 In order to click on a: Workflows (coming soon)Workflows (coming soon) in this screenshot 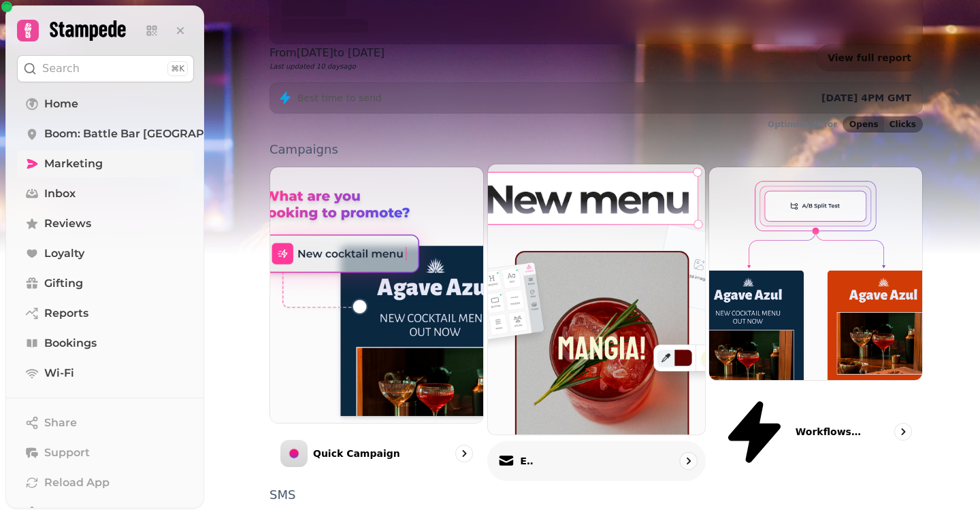, I will do `click(815, 322)`.